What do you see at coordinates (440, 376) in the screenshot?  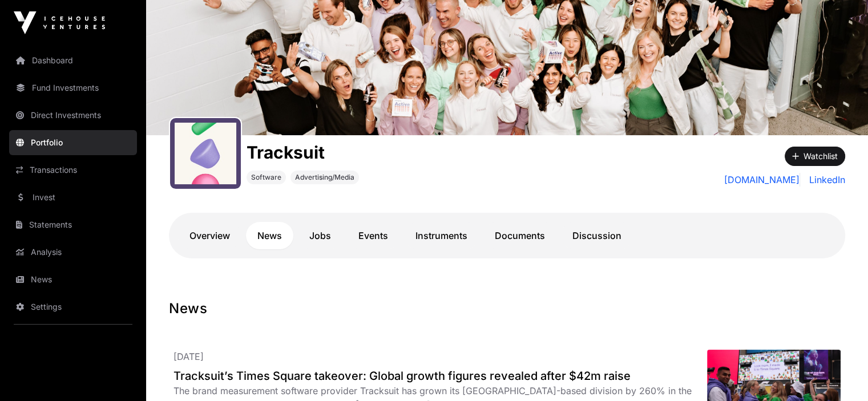 I see `h2: Tracksuit’s Times Square takeover: Global growth figures revealed after $42m raise` at bounding box center [440, 376].